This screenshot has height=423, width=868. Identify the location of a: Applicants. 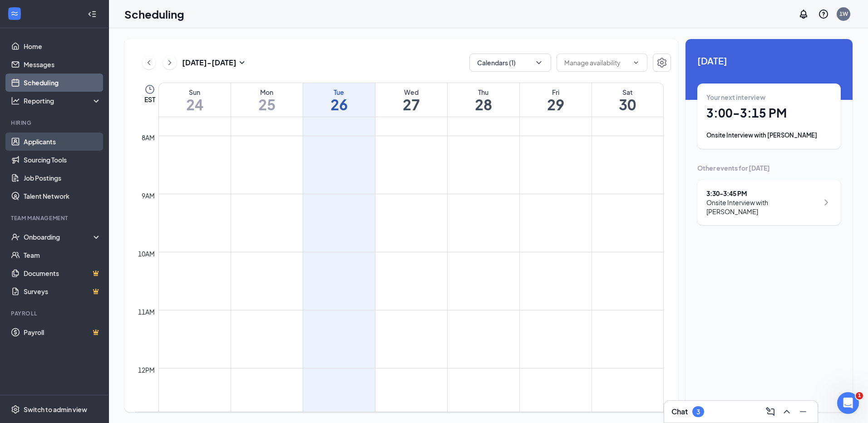
(62, 142).